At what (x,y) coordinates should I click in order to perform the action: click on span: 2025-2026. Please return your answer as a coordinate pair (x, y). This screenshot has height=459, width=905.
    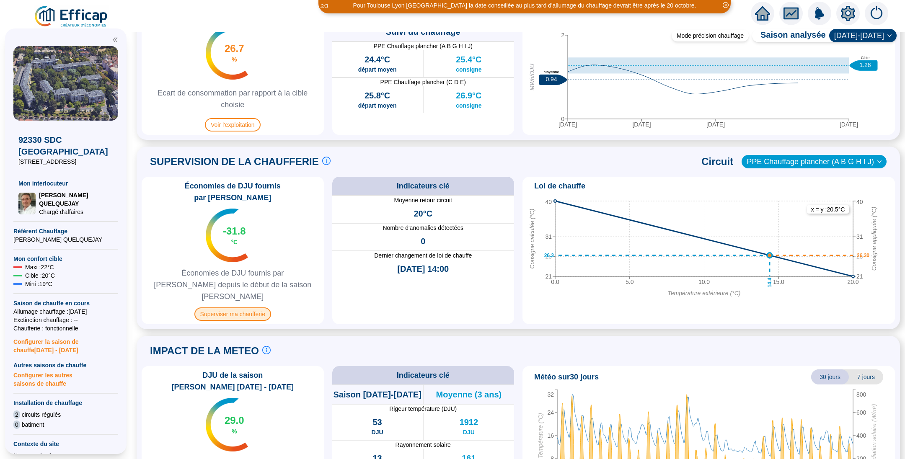
    Looking at the image, I should click on (863, 36).